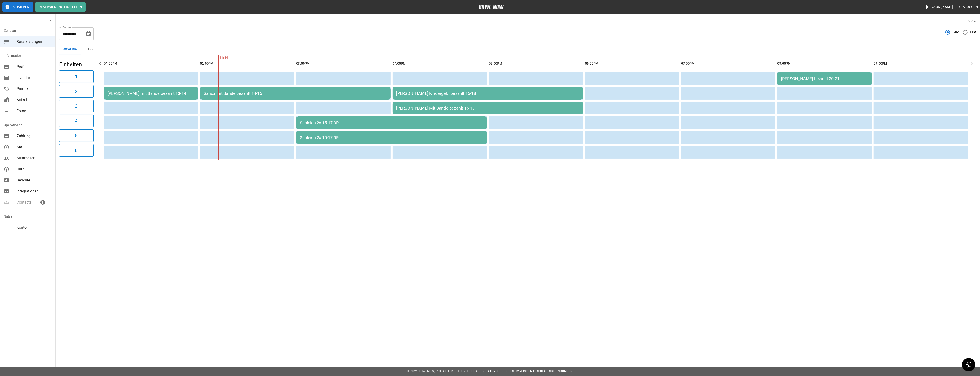 The width and height of the screenshot is (980, 376). What do you see at coordinates (34, 228) in the screenshot?
I see `span: Konto` at bounding box center [34, 228].